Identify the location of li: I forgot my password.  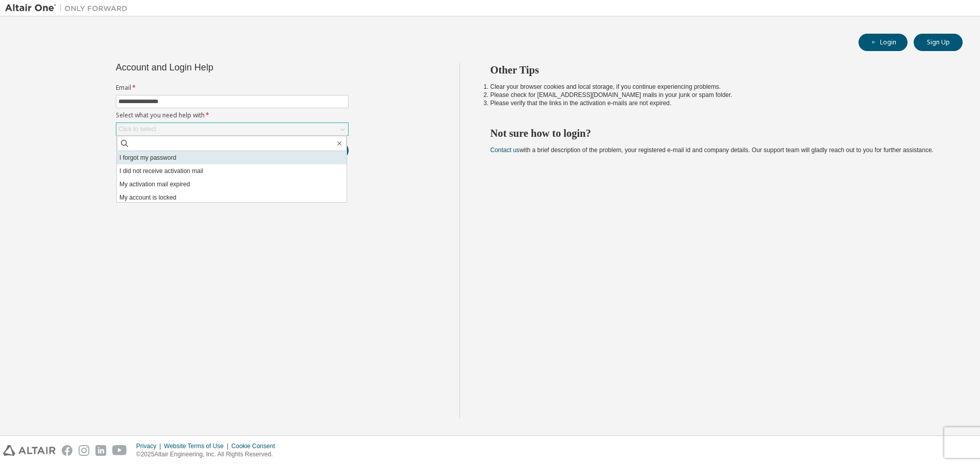
(232, 158).